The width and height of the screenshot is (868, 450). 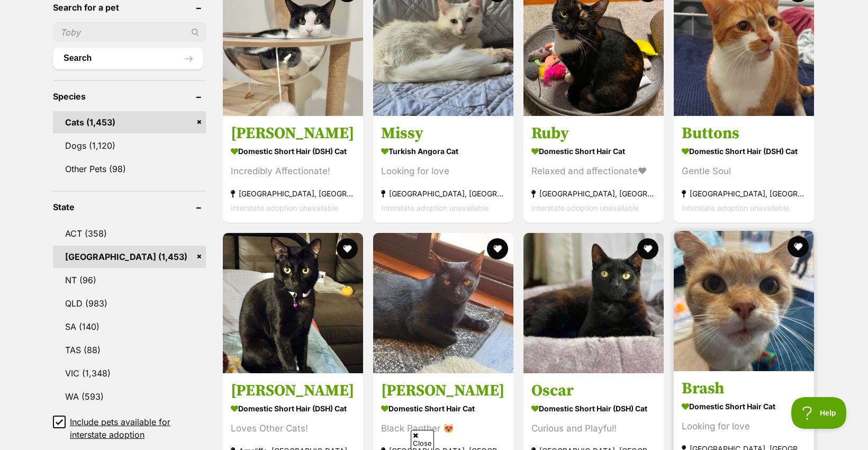 What do you see at coordinates (128, 59) in the screenshot?
I see `button: Search` at bounding box center [128, 59].